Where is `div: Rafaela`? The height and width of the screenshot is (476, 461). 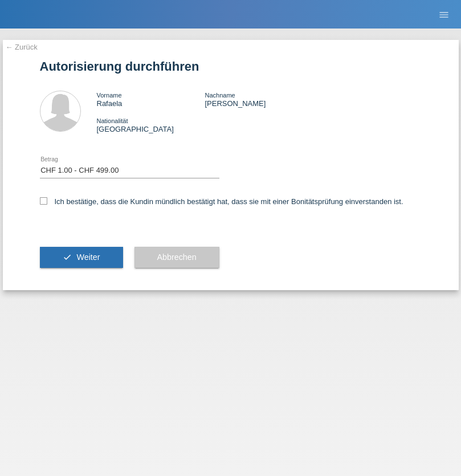
div: Rafaela is located at coordinates (150, 99).